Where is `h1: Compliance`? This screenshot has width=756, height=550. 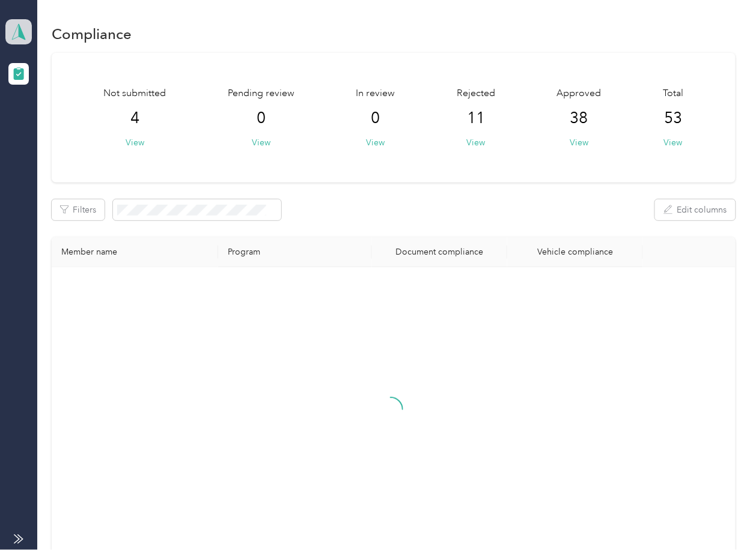
h1: Compliance is located at coordinates (91, 34).